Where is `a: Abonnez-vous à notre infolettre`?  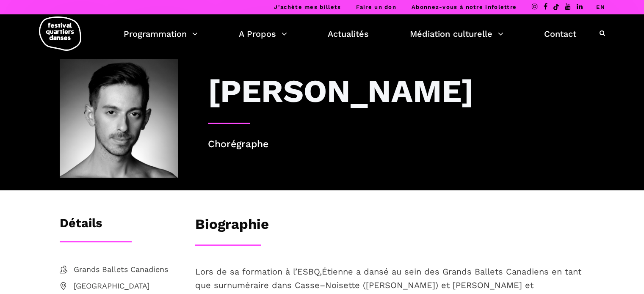 a: Abonnez-vous à notre infolettre is located at coordinates (464, 7).